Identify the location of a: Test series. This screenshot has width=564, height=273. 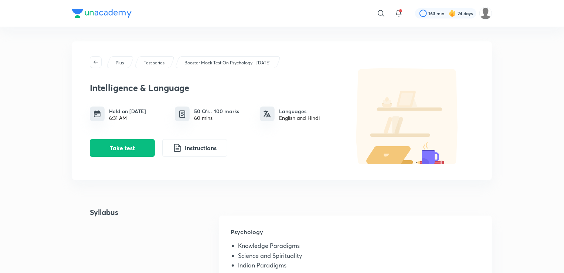
(154, 63).